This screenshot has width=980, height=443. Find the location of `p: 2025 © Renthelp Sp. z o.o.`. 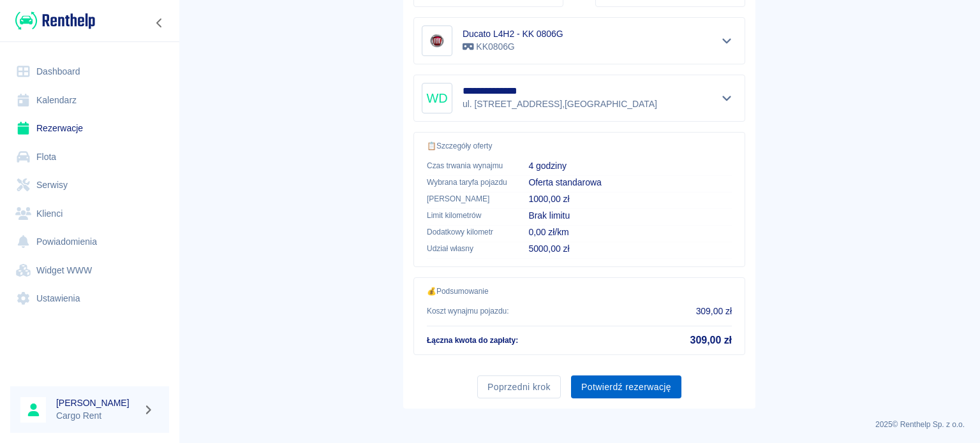

p: 2025 © Renthelp Sp. z o.o. is located at coordinates (579, 425).